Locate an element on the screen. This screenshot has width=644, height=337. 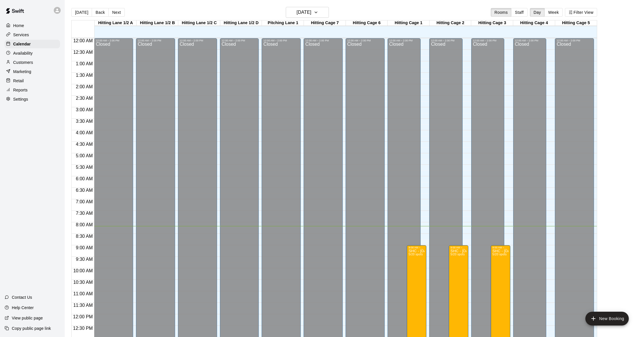
div: Hitting Cage 1 is located at coordinates (409, 23).